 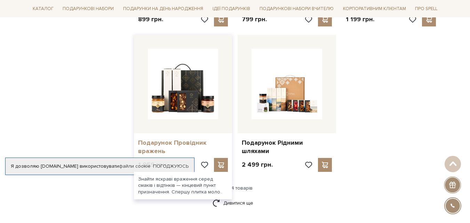 What do you see at coordinates (88, 9) in the screenshot?
I see `a: Подарункові набори` at bounding box center [88, 9].